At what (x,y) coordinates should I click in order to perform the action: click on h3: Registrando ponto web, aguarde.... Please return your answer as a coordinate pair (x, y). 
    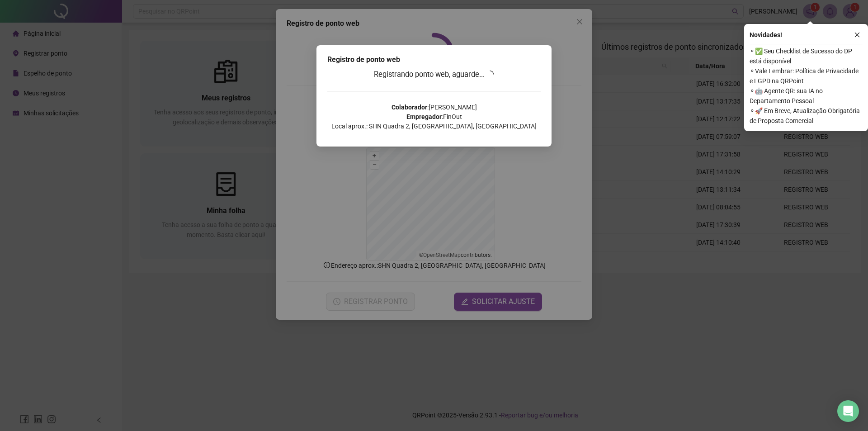
    Looking at the image, I should click on (434, 74).